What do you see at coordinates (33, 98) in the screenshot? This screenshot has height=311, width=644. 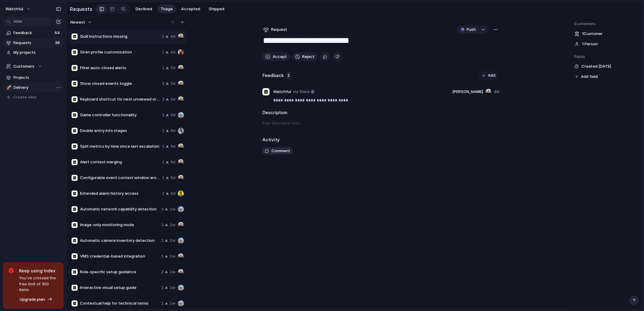 I see `button: Create view` at bounding box center [33, 98].